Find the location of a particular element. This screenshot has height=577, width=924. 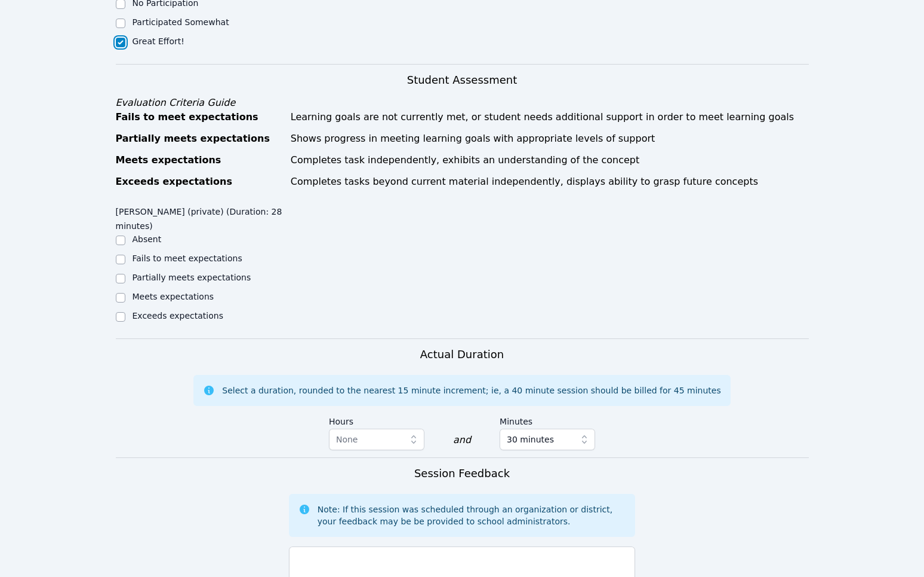

button: None is located at coordinates (377, 439).